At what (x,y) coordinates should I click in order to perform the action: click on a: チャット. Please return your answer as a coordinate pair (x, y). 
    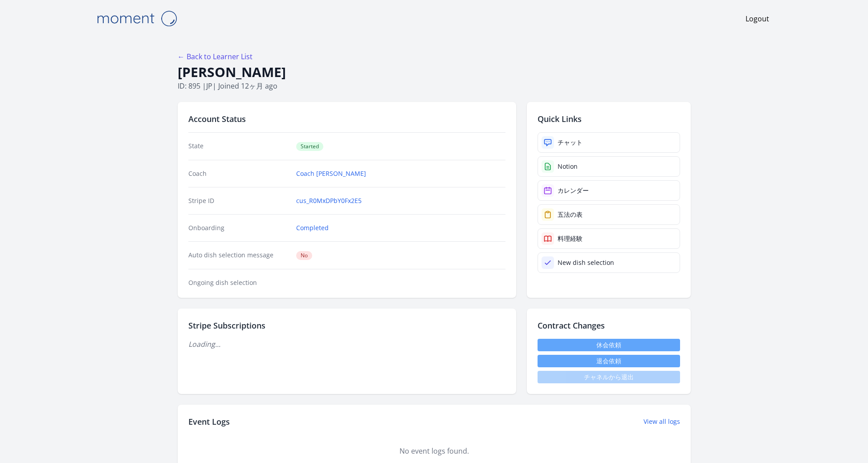
    Looking at the image, I should click on (608, 143).